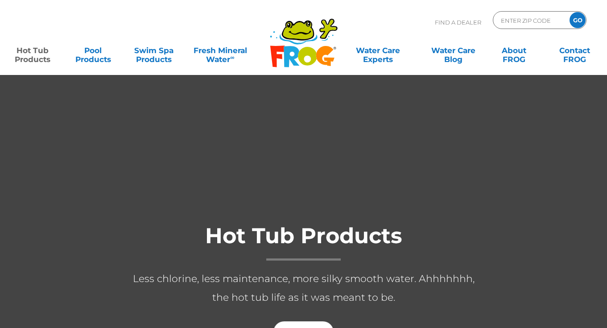 The width and height of the screenshot is (607, 328). I want to click on a: PoolProducts, so click(93, 50).